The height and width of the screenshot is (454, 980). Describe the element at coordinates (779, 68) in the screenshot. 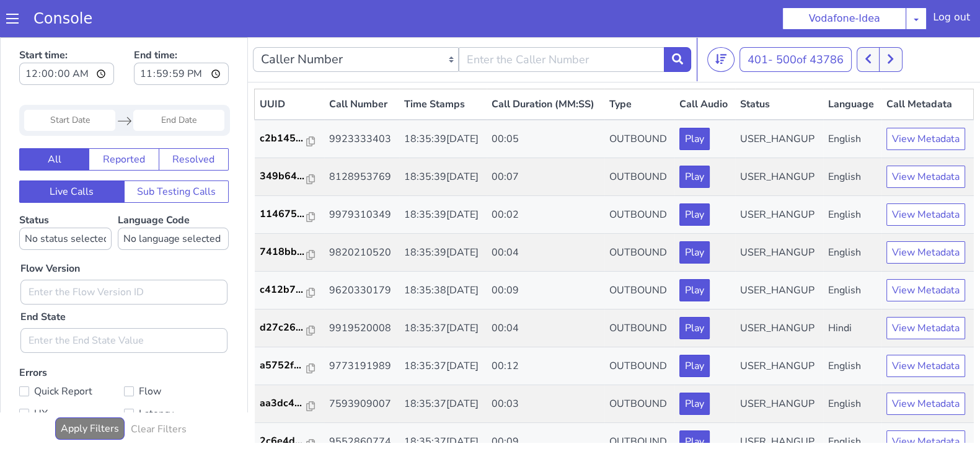

I see `th: Status` at that location.